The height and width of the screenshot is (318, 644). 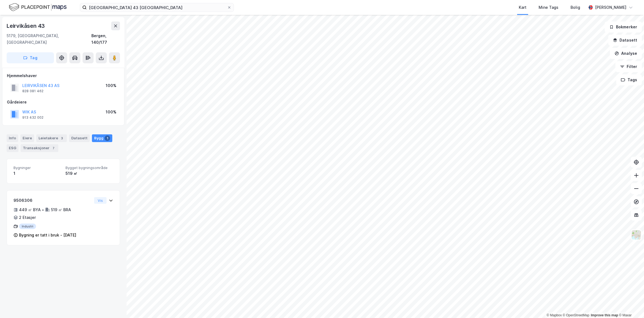 I want to click on img: Z, so click(x=636, y=235).